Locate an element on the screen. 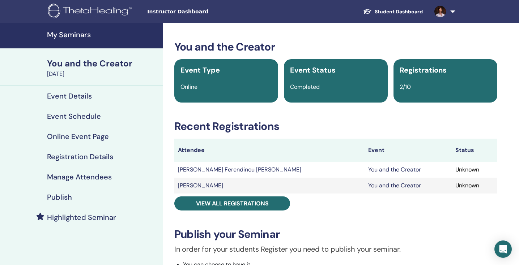 Image resolution: width=519 pixels, height=265 pixels. a: Student Dashboard is located at coordinates (393, 12).